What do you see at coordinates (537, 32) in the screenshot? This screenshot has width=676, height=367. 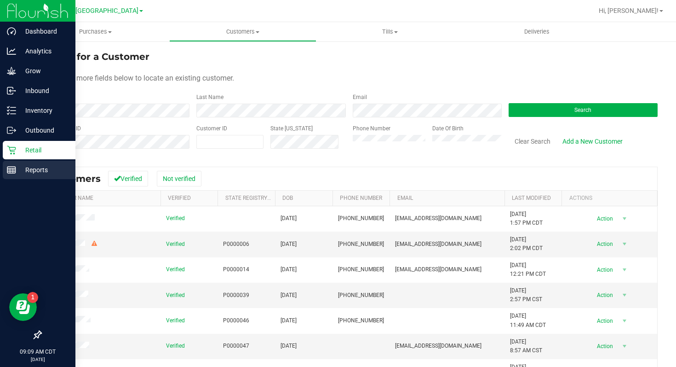 I see `a: Deliveries` at bounding box center [537, 32].